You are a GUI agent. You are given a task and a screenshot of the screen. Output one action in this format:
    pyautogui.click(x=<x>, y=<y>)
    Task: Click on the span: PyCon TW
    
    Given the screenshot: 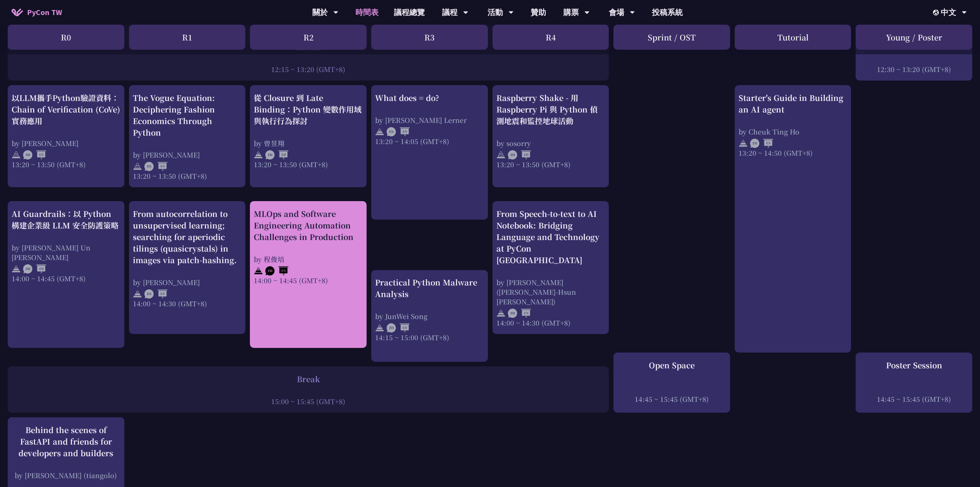 What is the action you would take?
    pyautogui.click(x=45, y=12)
    